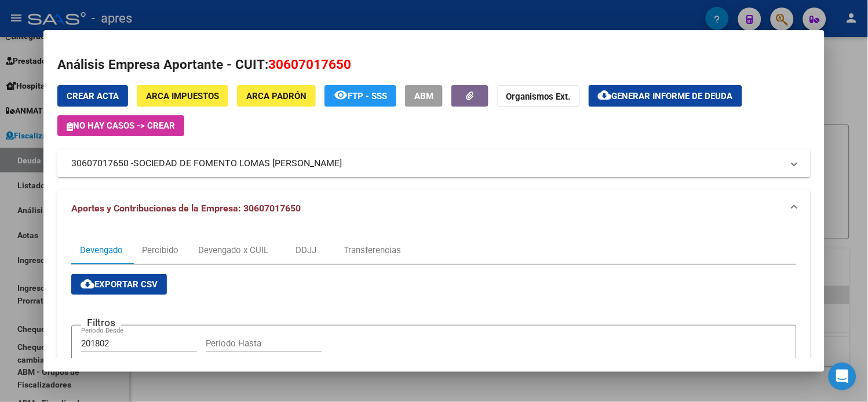 The width and height of the screenshot is (868, 402). Describe the element at coordinates (121, 126) in the screenshot. I see `span: No hay casos -> Crear` at that location.